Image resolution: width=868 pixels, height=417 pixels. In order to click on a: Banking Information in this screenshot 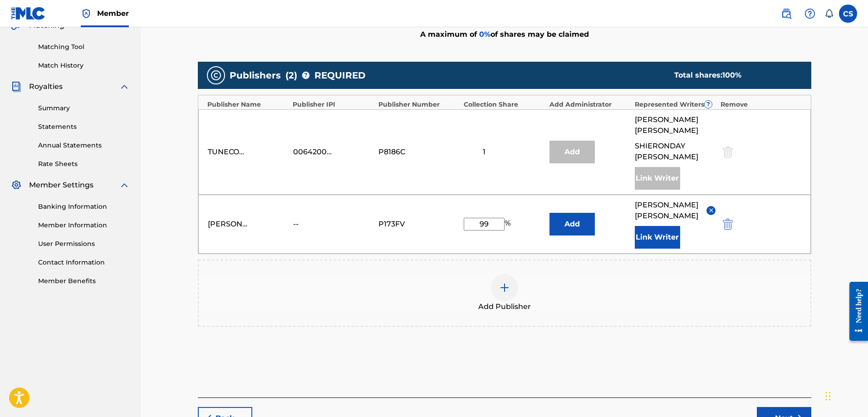, I will do `click(84, 207)`.